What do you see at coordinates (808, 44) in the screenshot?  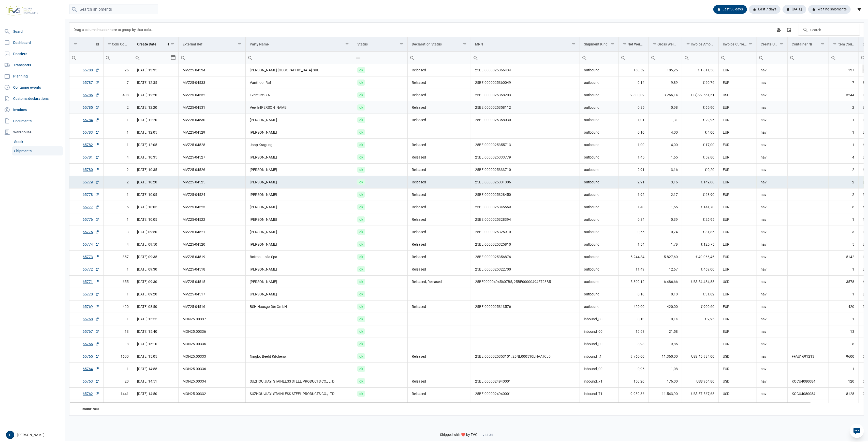 I see `td: Column Container Nr` at bounding box center [808, 44].